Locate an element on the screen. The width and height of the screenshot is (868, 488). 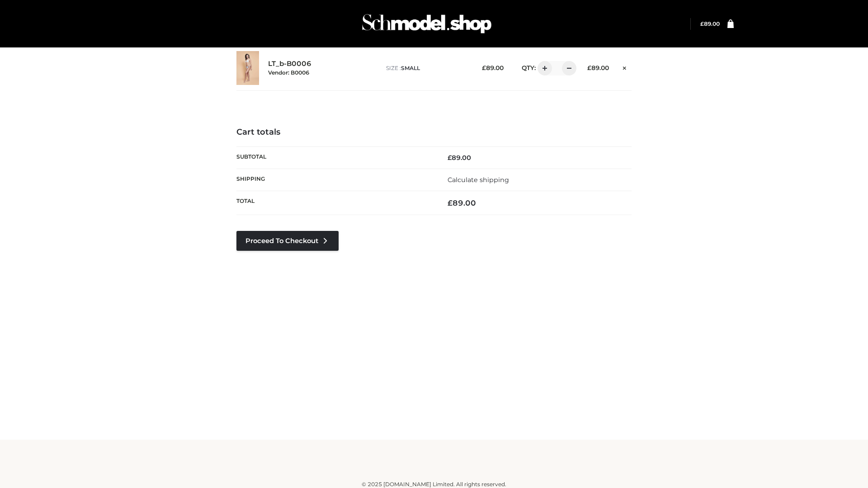
a: Proceed to Checkout is located at coordinates (287, 241).